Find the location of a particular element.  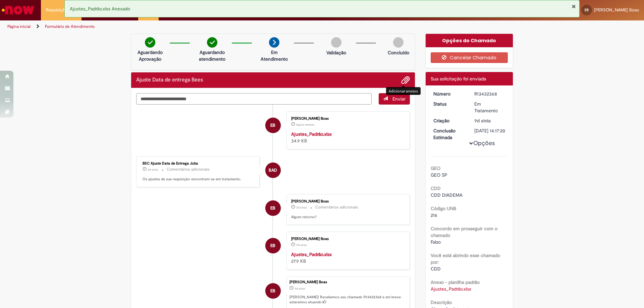

img: ServiceNow is located at coordinates (18, 10).